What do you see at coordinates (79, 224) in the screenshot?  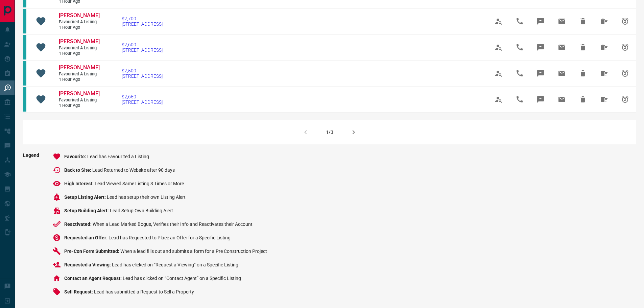 I see `span: Reactivated` at bounding box center [79, 224].